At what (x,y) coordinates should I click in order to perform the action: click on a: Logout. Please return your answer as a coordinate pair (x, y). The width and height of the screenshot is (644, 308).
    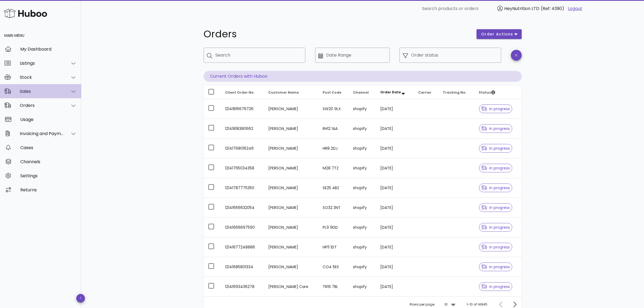
    Looking at the image, I should click on (575, 9).